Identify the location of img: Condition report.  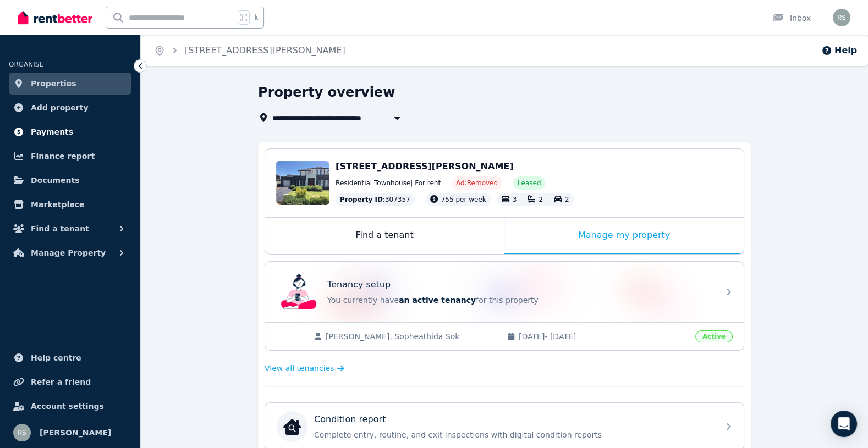
(292, 427).